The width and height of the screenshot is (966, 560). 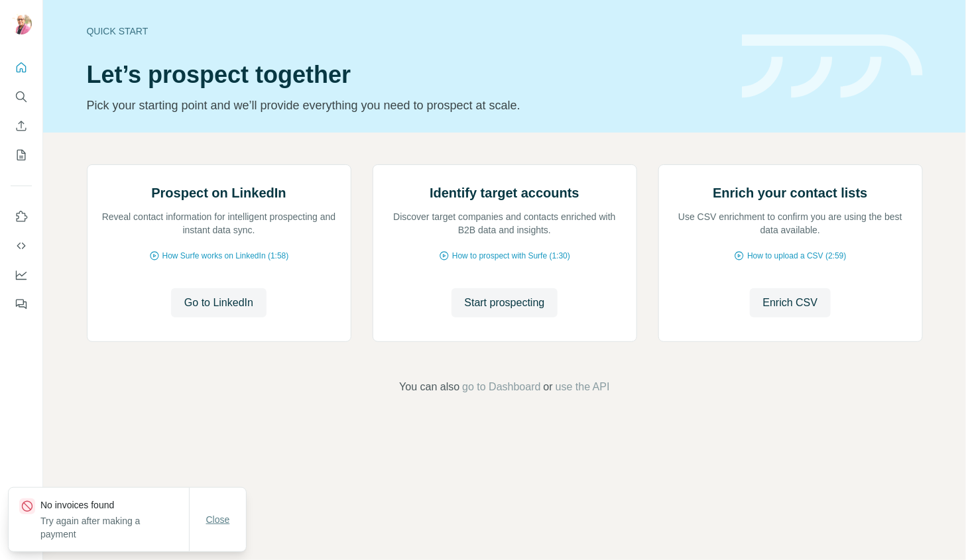 What do you see at coordinates (219, 303) in the screenshot?
I see `button: Go to LinkedIn` at bounding box center [219, 303].